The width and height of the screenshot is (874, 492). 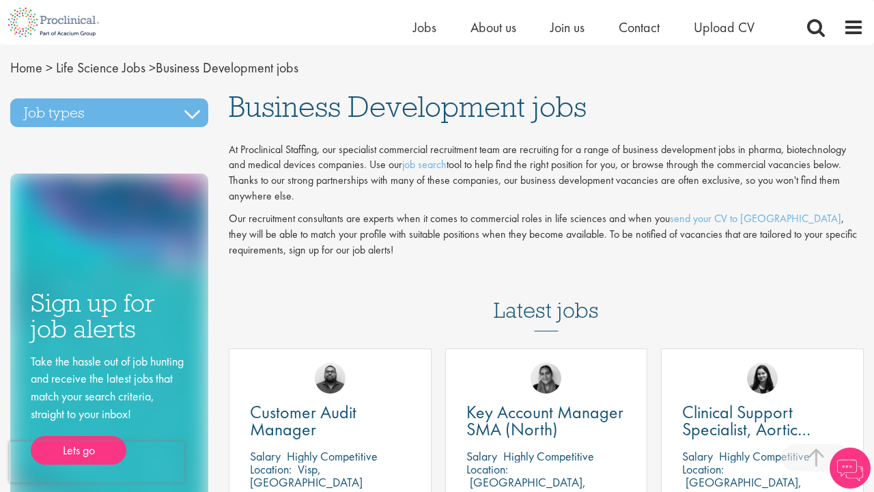 What do you see at coordinates (425, 27) in the screenshot?
I see `a: Jobs` at bounding box center [425, 27].